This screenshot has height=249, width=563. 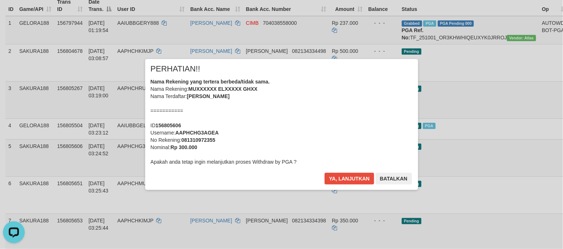 I want to click on button: Open LiveChat chat widget, so click(x=14, y=14).